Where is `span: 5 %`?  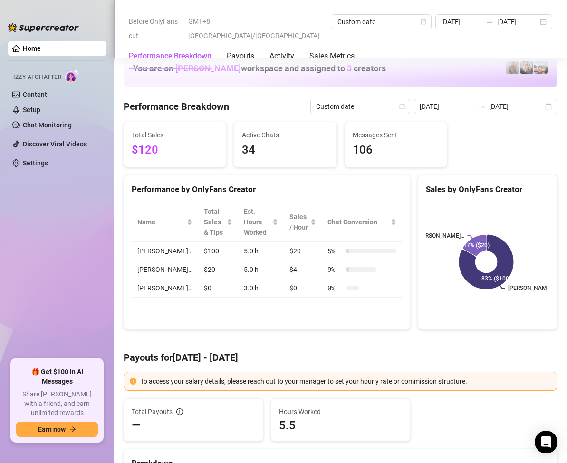 span: 5 % is located at coordinates (335, 251).